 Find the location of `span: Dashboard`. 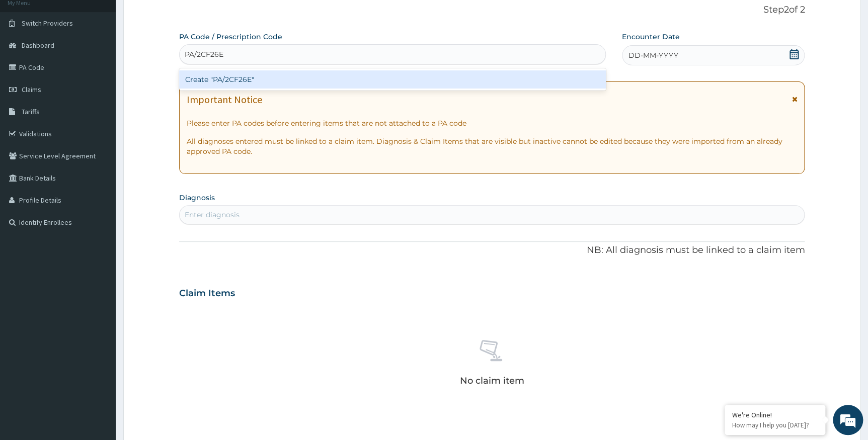

span: Dashboard is located at coordinates (38, 45).